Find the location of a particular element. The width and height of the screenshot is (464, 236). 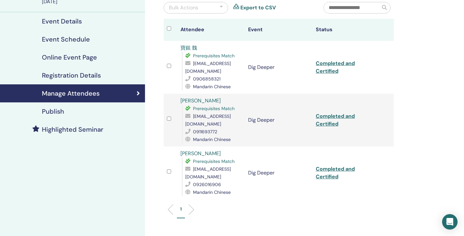

a: Export to CSV is located at coordinates (258, 8).